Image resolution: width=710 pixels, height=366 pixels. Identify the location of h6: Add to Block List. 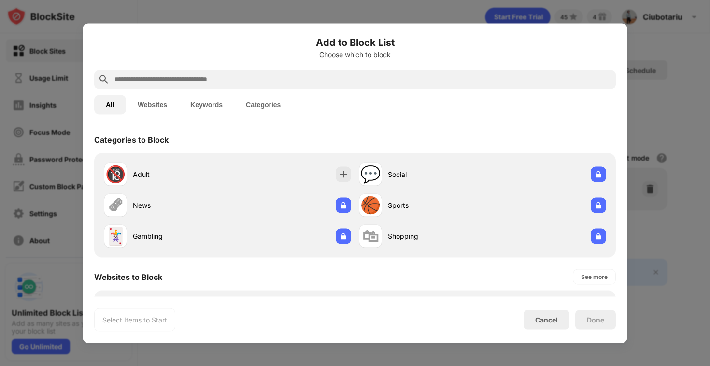
(355, 42).